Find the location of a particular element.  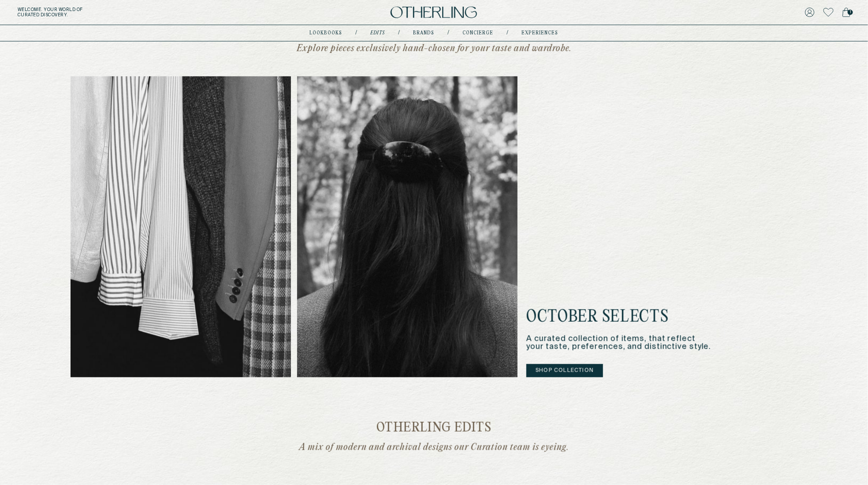

img: logo is located at coordinates (434, 13).